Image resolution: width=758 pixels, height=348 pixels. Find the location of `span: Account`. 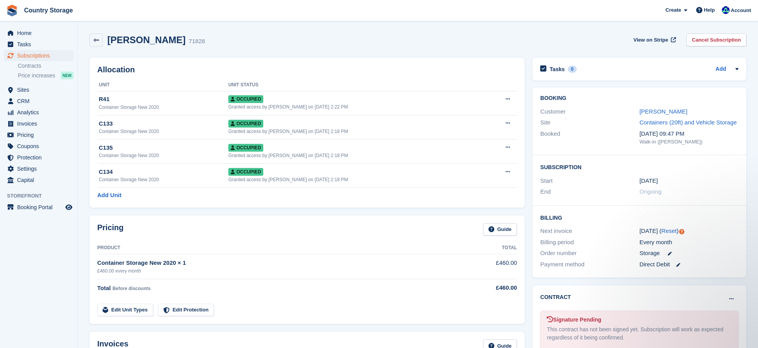

span: Account is located at coordinates (740, 10).